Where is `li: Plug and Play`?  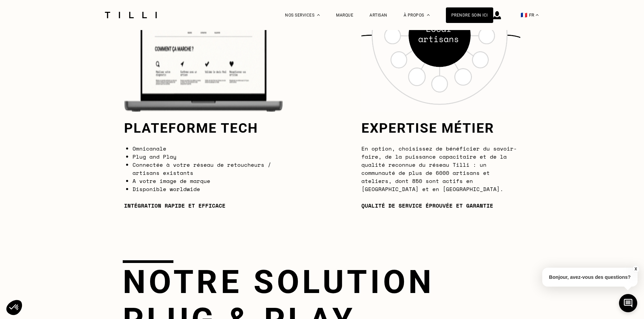 li: Plug and Play is located at coordinates (207, 157).